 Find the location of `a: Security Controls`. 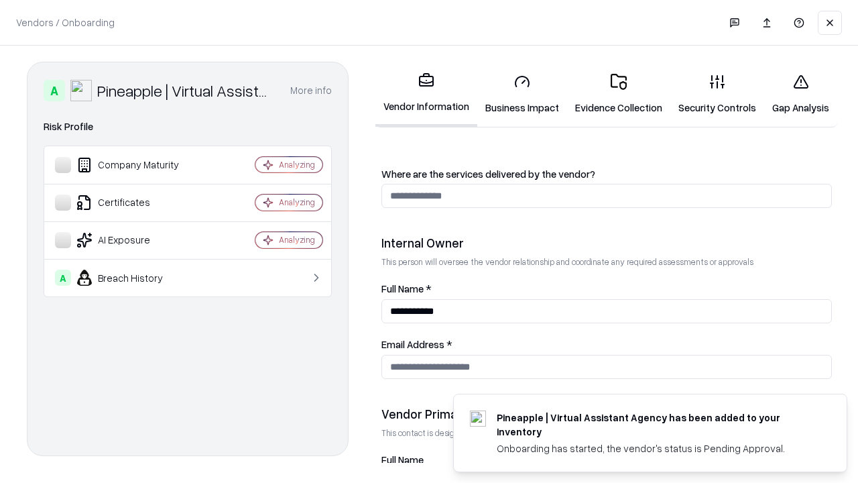

a: Security Controls is located at coordinates (718, 94).